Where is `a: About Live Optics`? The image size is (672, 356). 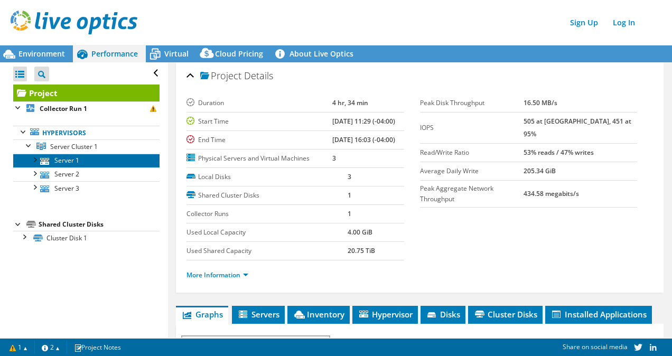
a: About Live Optics is located at coordinates (316, 54).